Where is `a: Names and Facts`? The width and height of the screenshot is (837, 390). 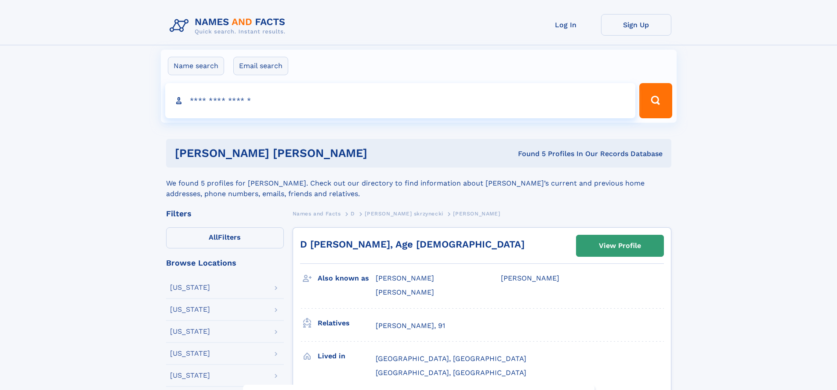
a: Names and Facts is located at coordinates (317, 213).